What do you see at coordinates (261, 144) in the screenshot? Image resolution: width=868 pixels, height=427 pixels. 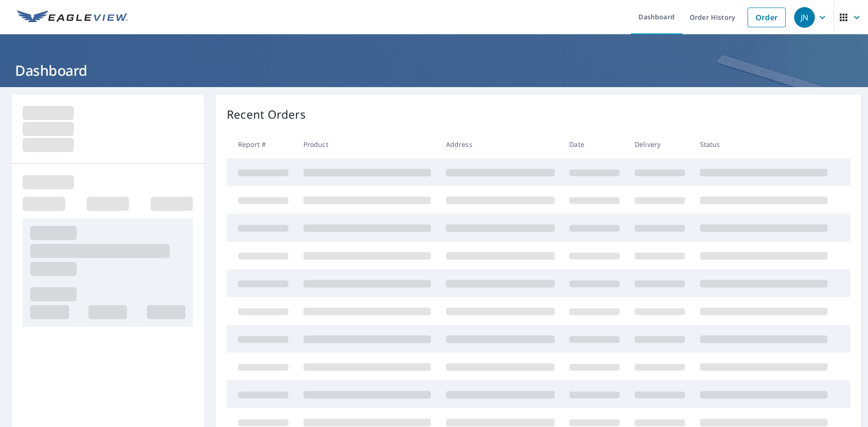 I see `th: Report #` at bounding box center [261, 144].